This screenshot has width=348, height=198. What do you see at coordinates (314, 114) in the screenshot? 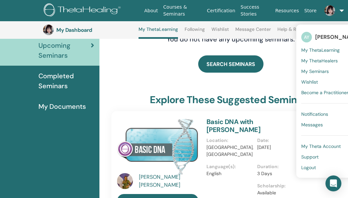
I see `span: Notifications` at bounding box center [314, 114].